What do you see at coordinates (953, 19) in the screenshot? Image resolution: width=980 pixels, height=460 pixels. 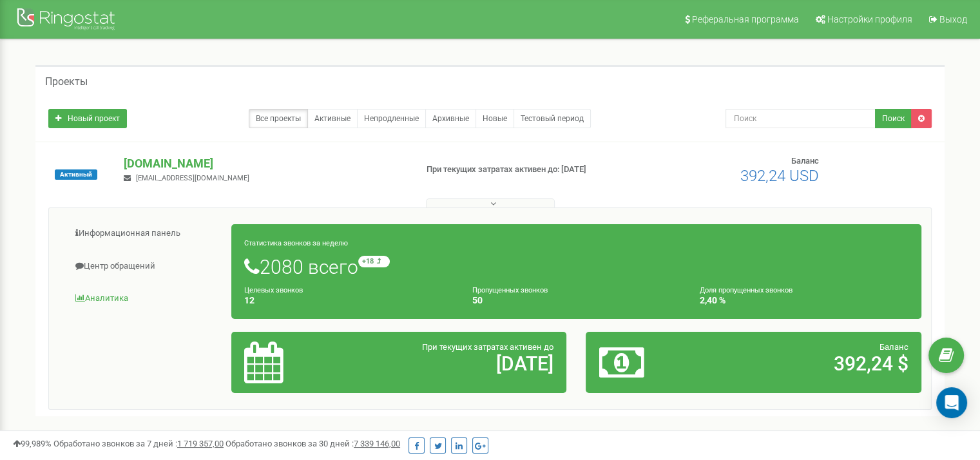 I see `span: Выход` at bounding box center [953, 19].